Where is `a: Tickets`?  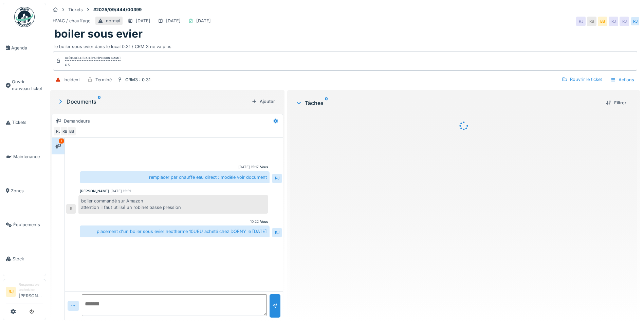 a: Tickets is located at coordinates (25, 123).